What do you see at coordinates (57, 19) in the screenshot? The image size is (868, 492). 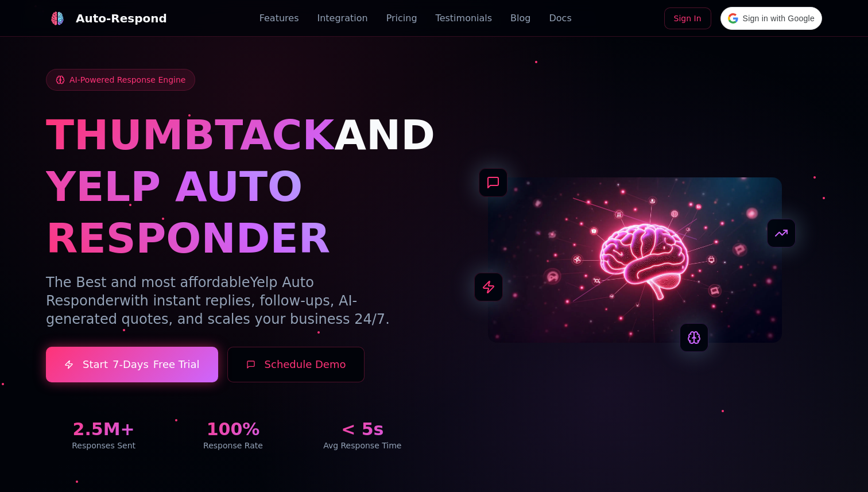 I see `img: Auto-Respond Logo` at bounding box center [57, 19].